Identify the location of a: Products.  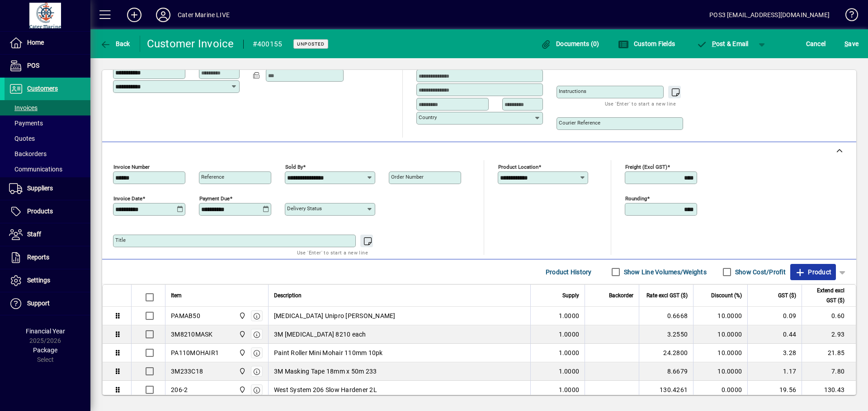
(48, 212).